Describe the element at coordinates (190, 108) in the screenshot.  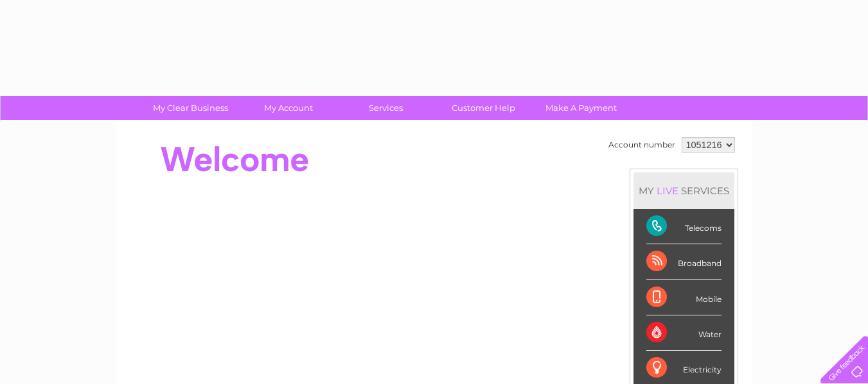
I see `a: My Clear Business` at that location.